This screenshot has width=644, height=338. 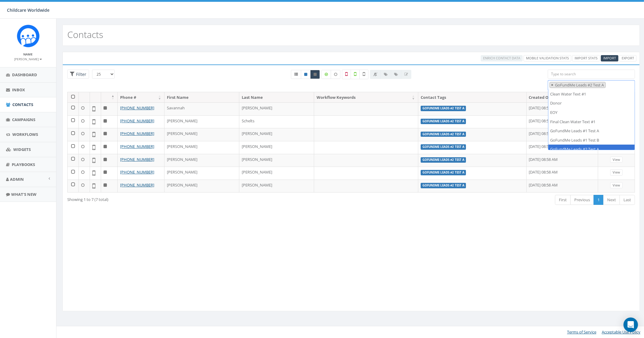 What do you see at coordinates (202, 97) in the screenshot?
I see `th: First Name` at bounding box center [202, 97].